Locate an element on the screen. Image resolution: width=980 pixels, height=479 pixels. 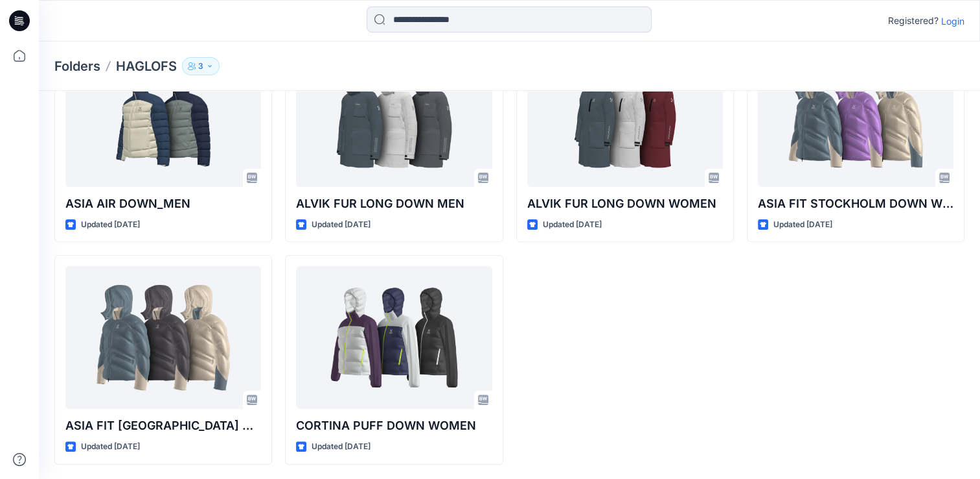
p: HAGLOFS is located at coordinates (147, 66).